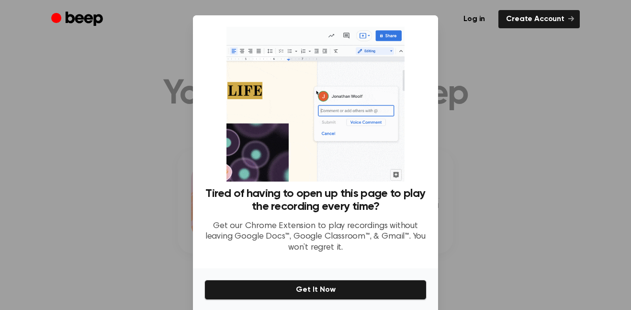 This screenshot has height=310, width=631. I want to click on a: Create Account, so click(539, 19).